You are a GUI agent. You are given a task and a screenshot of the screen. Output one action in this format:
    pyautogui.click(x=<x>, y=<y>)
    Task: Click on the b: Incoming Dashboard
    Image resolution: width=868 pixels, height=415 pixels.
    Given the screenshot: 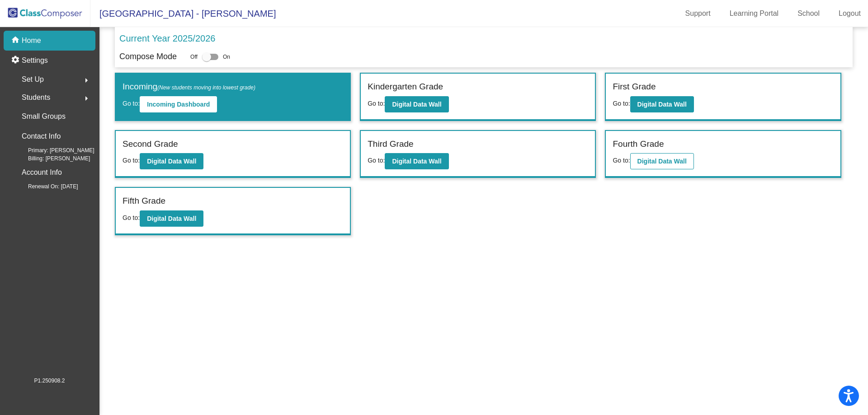 What is the action you would take?
    pyautogui.click(x=178, y=104)
    